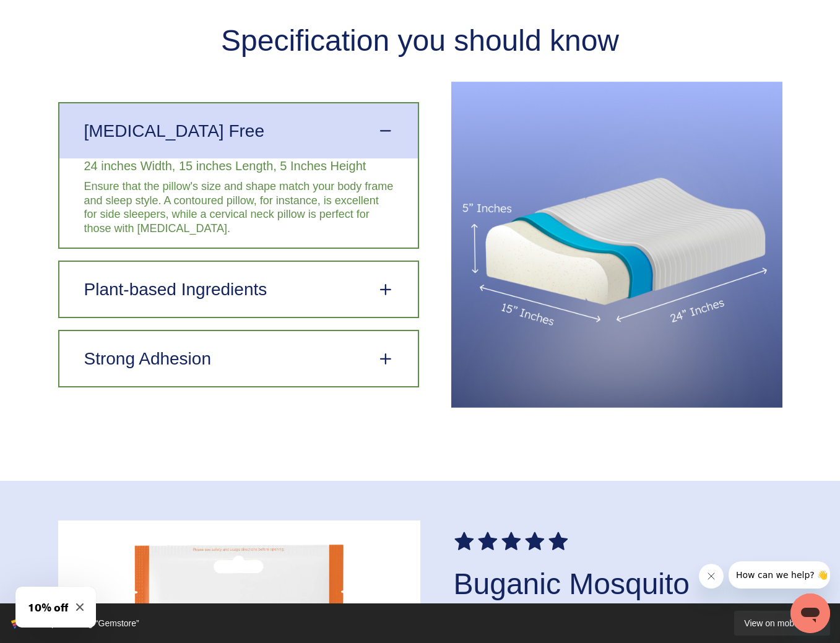 This screenshot has height=643, width=840. I want to click on p: 24 inches Width, 15 inches Length, 5 Inches Height, so click(239, 166).